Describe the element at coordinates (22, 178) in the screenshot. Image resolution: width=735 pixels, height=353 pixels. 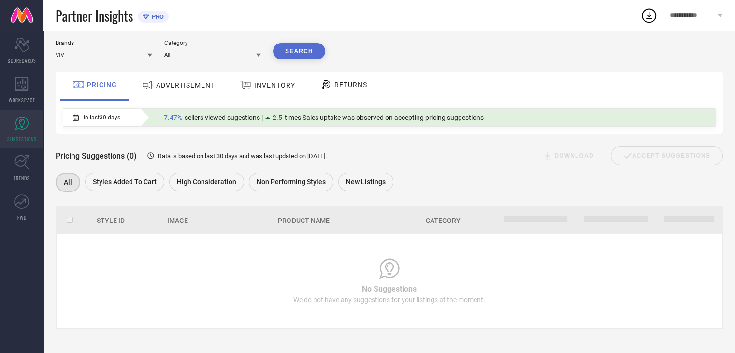
I see `span: TRENDS` at that location.